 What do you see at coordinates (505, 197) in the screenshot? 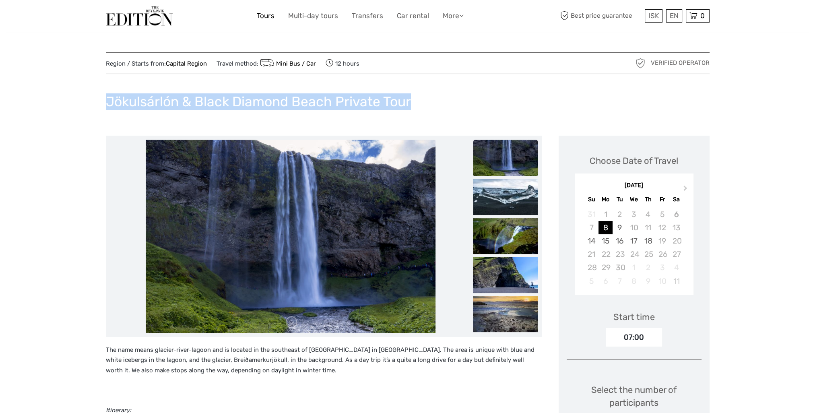
I see `img: e352f2ae39074330a57b79f9e9d20666_slider_thumbnail.jpeg` at bounding box center [505, 197].